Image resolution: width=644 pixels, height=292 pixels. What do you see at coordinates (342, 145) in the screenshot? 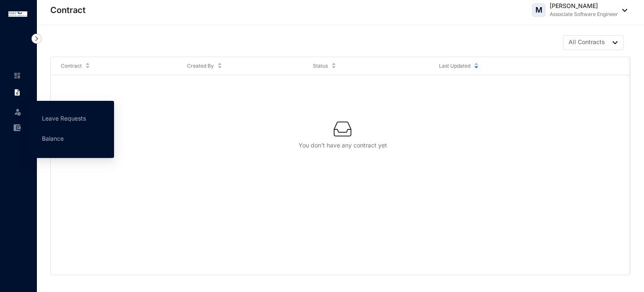
I see `div: You don't have any contract yet` at bounding box center [342, 145].